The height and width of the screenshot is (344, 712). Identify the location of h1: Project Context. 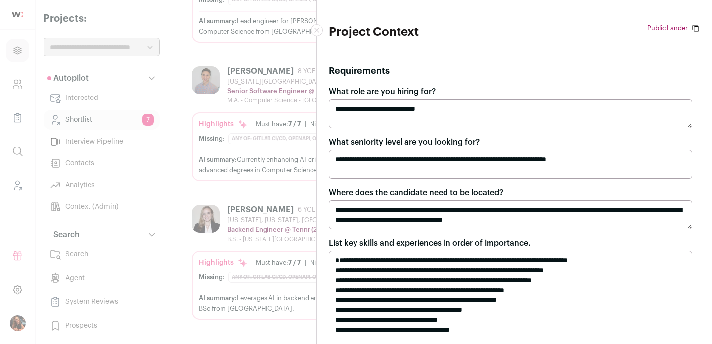
(391, 32).